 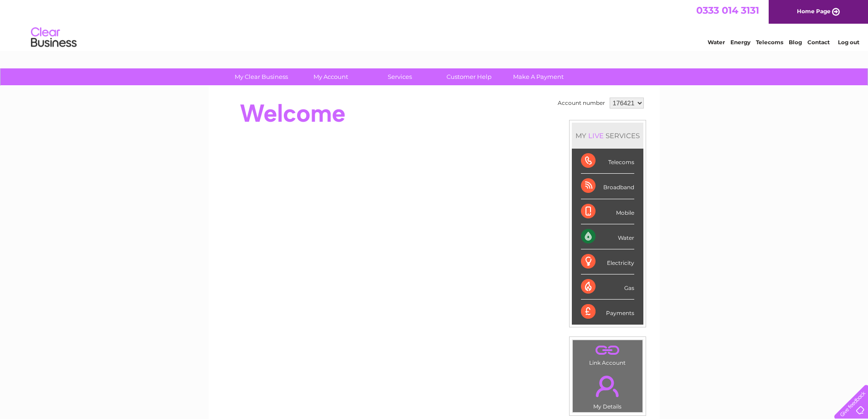 What do you see at coordinates (596, 135) in the screenshot?
I see `div: LIVE` at bounding box center [596, 135].